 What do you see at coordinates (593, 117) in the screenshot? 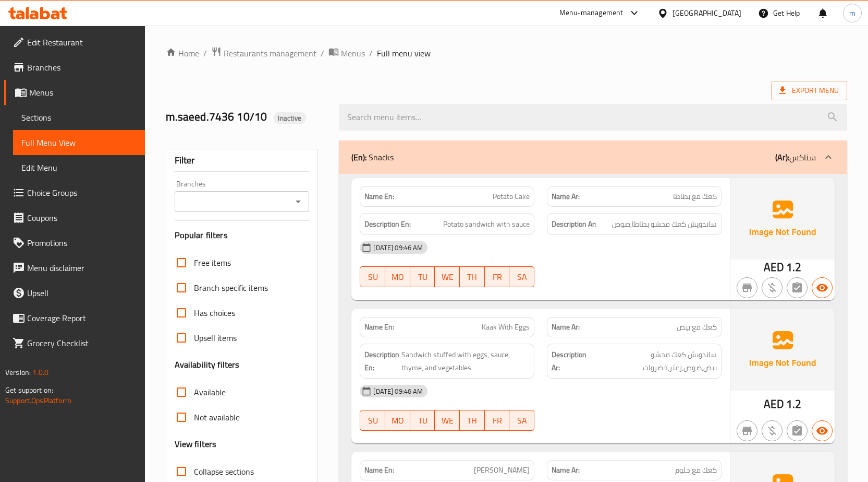
I see `input: search` at bounding box center [593, 117].